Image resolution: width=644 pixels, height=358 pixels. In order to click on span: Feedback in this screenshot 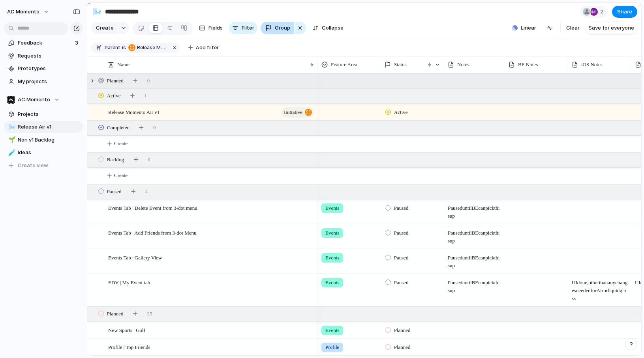, I will do `click(45, 43)`.